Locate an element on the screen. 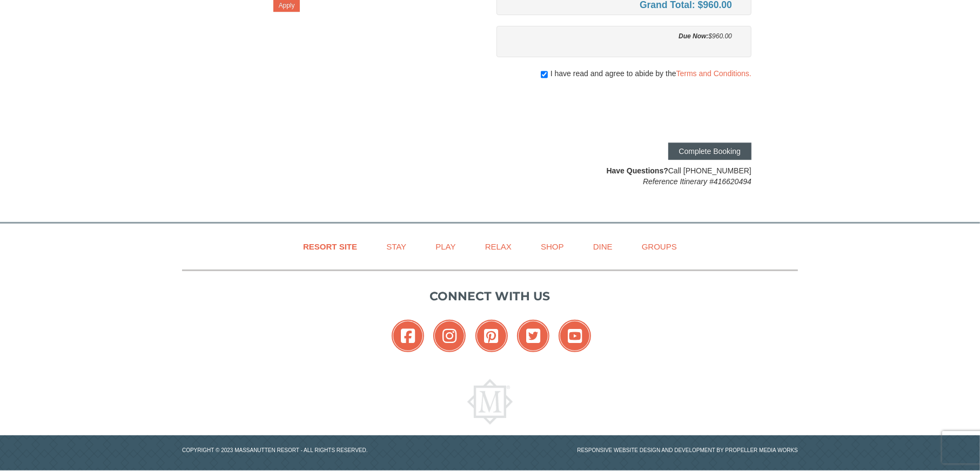 The width and height of the screenshot is (980, 471). strong: Due Now: is located at coordinates (693, 37).